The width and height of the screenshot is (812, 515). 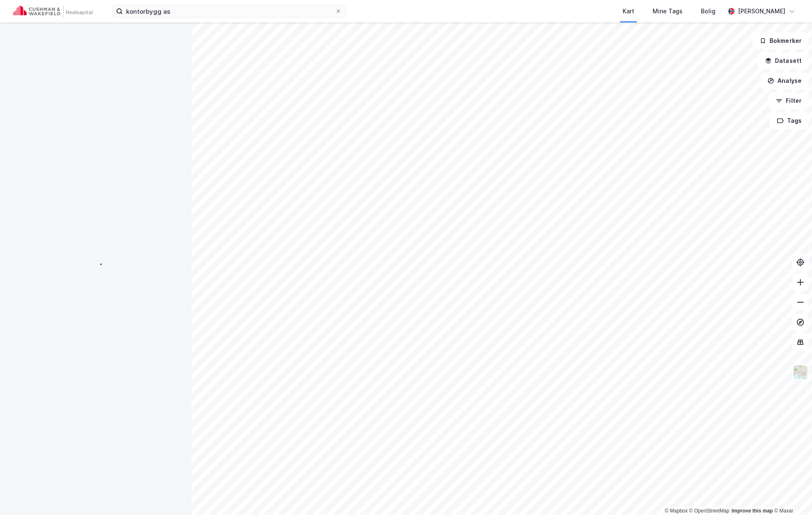 I want to click on div: Bolig, so click(x=708, y=12).